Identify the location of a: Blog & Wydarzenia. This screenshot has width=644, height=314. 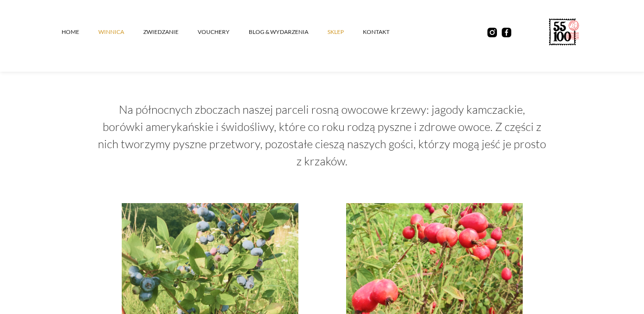
(288, 32).